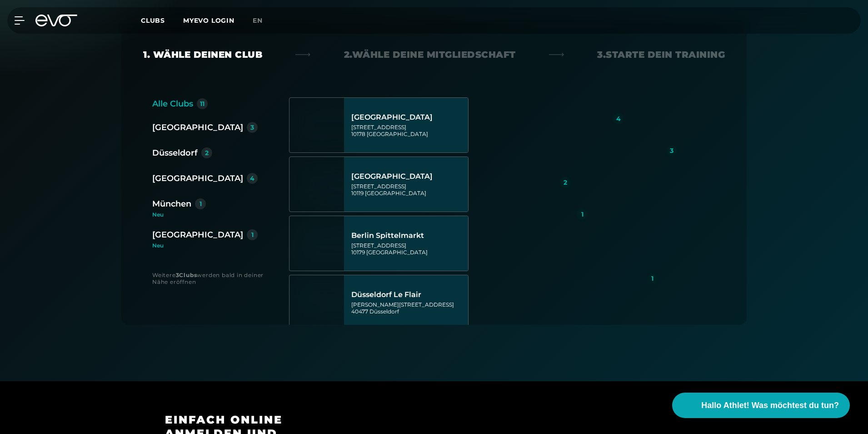 Image resolution: width=868 pixels, height=434 pixels. Describe the element at coordinates (212, 278) in the screenshot. I see `div: Weitere werden bald in deiner Nähe eröffnen` at that location.